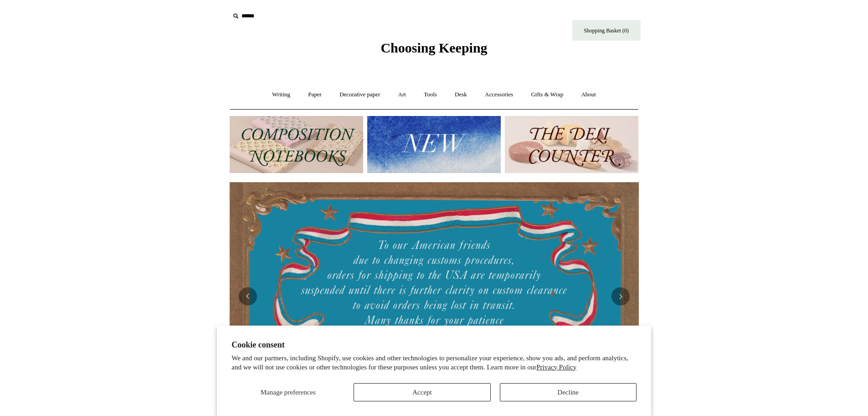 The height and width of the screenshot is (416, 868). What do you see at coordinates (547, 95) in the screenshot?
I see `a: Gifts & Wrap` at bounding box center [547, 95].